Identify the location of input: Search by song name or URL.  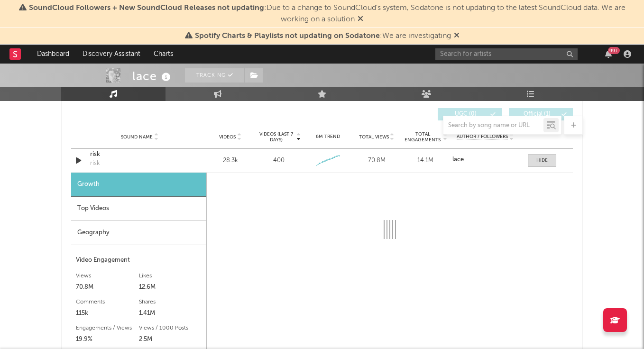
(493, 125).